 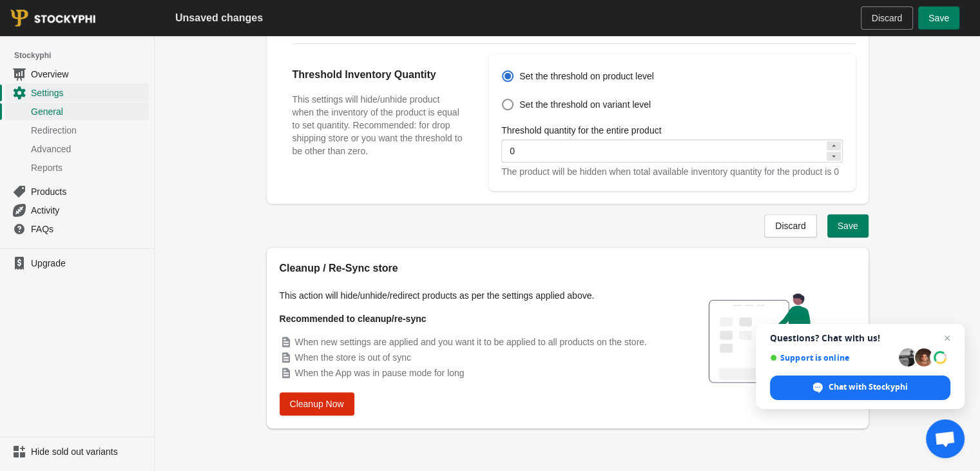 What do you see at coordinates (76, 111) in the screenshot?
I see `a: General` at bounding box center [76, 111].